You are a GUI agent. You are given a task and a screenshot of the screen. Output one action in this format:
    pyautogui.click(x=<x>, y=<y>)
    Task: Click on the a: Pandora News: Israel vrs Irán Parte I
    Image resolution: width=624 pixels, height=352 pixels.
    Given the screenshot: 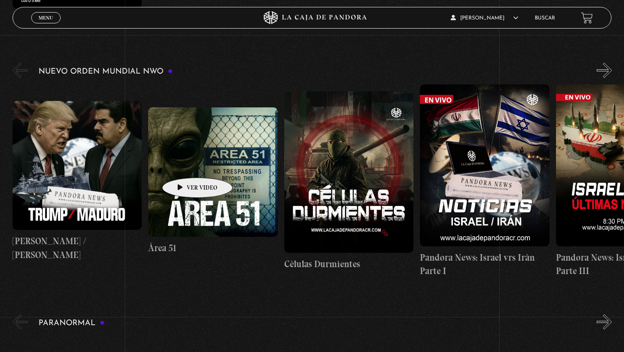 What is the action you would take?
    pyautogui.click(x=485, y=181)
    